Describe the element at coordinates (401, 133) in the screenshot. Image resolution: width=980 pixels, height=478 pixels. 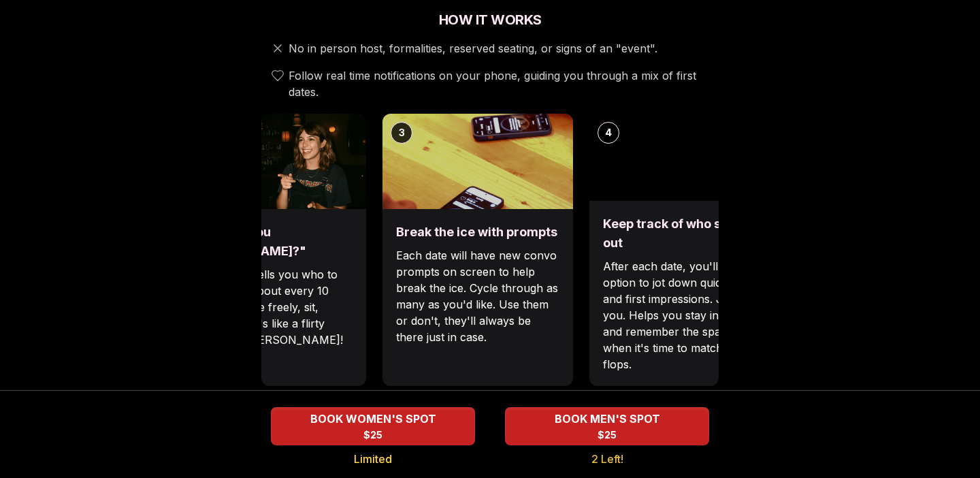
I see `div: 3` at that location.